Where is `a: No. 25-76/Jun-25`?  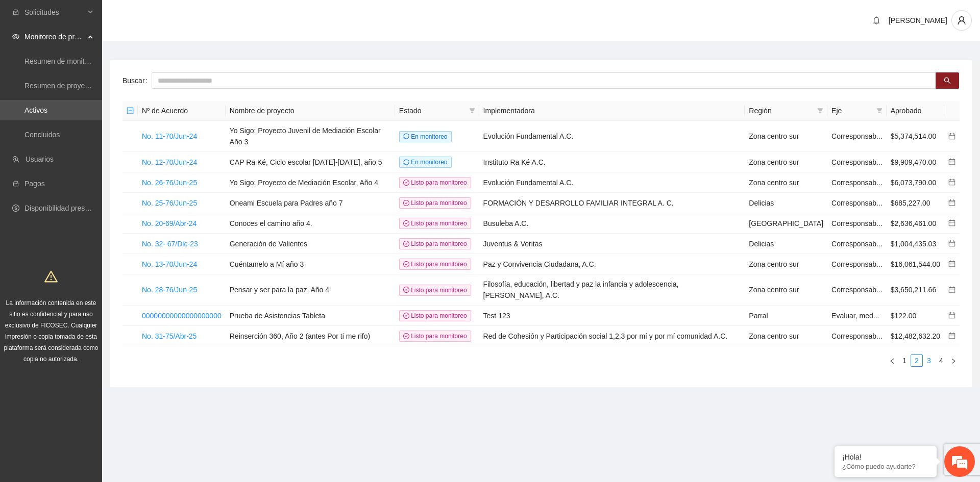 a: No. 25-76/Jun-25 is located at coordinates (170, 203).